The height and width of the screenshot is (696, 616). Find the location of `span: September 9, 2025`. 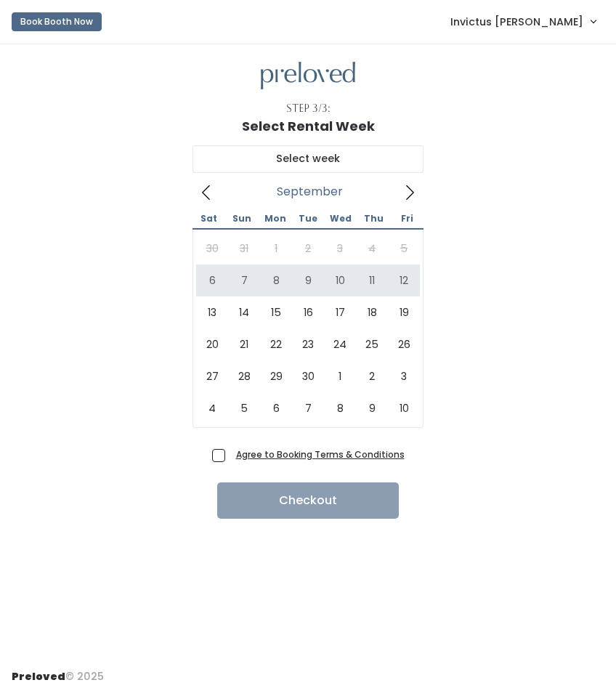

span: September 9, 2025 is located at coordinates (308, 281).